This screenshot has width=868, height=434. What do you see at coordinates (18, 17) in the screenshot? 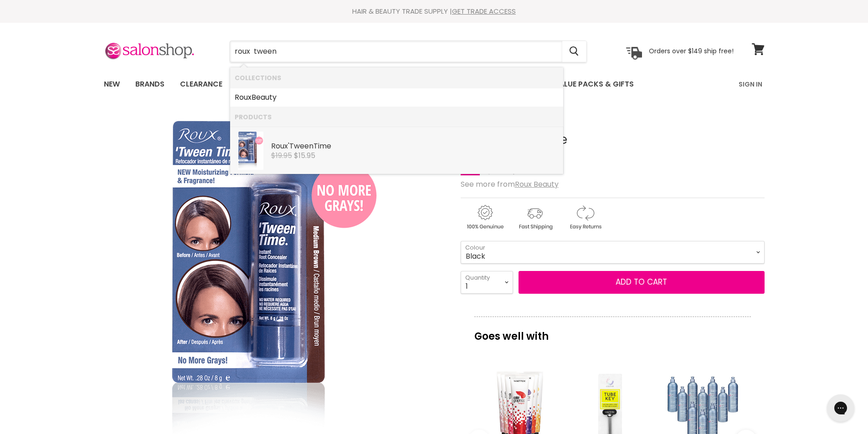
I see `button: Gorgias live chat` at bounding box center [18, 17].